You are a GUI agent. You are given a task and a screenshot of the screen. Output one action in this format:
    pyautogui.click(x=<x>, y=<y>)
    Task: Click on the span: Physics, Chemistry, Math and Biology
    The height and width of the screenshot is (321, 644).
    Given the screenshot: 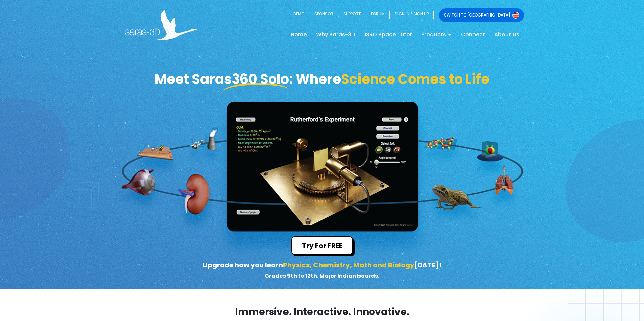 What is the action you would take?
    pyautogui.click(x=348, y=265)
    